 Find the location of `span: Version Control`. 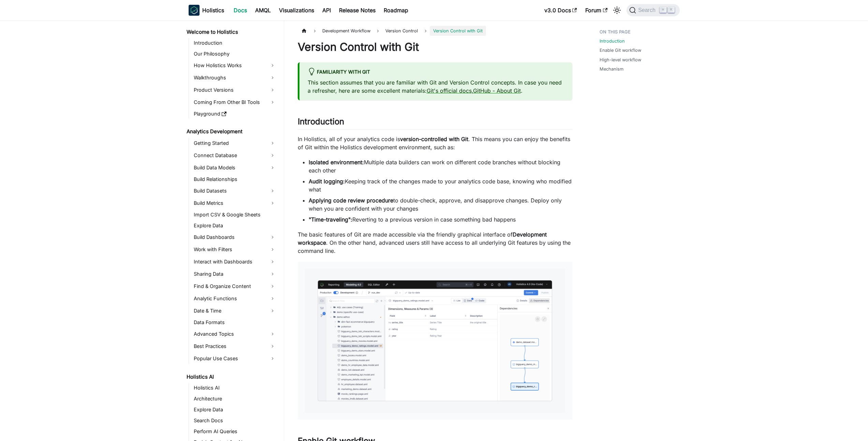

span: Version Control is located at coordinates (401, 31).